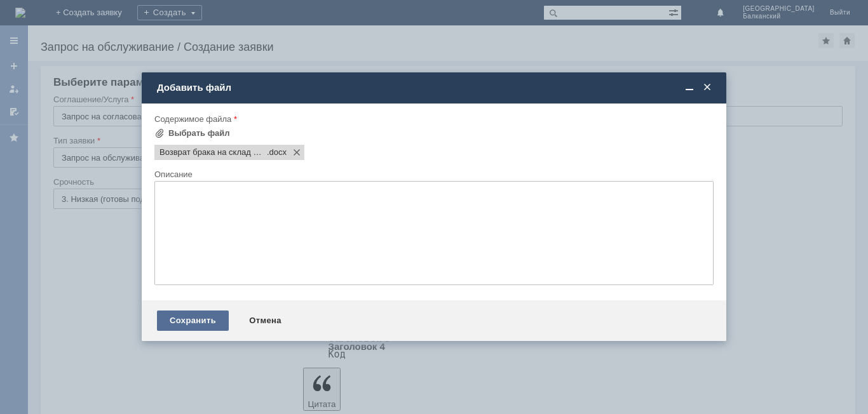  What do you see at coordinates (199, 133) in the screenshot?
I see `div: Выбрать файл` at bounding box center [199, 133].